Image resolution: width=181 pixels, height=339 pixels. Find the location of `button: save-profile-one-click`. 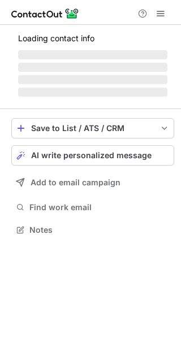

button: save-profile-one-click is located at coordinates (93, 128).